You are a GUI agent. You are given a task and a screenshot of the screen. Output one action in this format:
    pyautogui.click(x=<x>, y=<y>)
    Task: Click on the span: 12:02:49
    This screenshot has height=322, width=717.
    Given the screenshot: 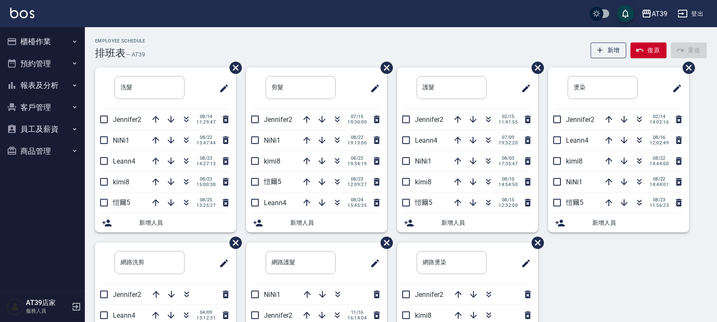 What is the action you would take?
    pyautogui.click(x=659, y=143)
    